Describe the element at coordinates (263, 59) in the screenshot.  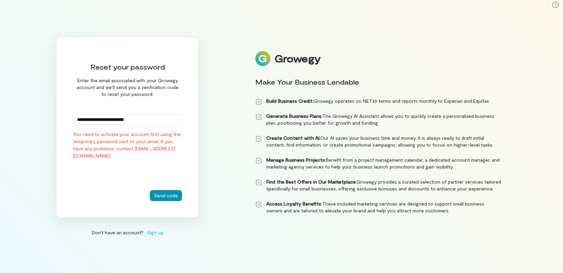
I see `img: Logo` at that location.